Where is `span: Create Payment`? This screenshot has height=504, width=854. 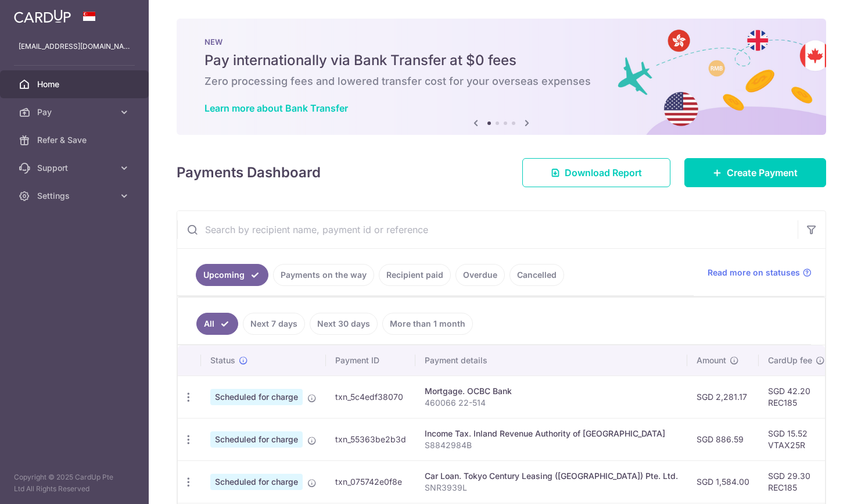 span: Create Payment is located at coordinates (762, 173).